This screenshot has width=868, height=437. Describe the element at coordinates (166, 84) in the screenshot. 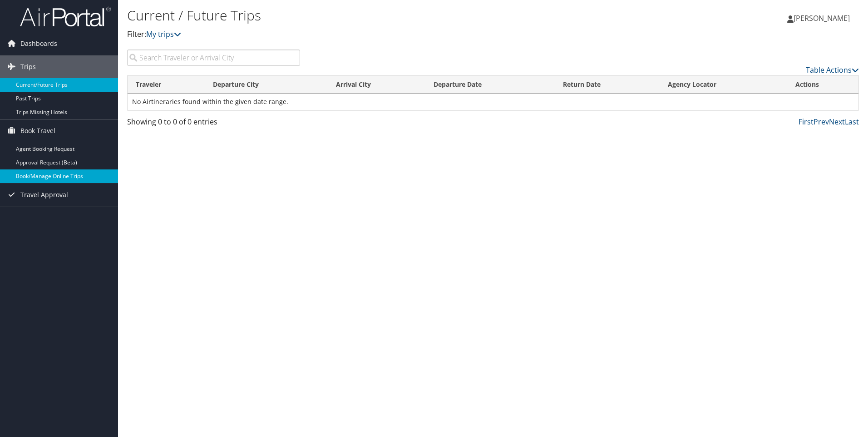

I see `th: Traveler: activate to sort column ascending` at that location.